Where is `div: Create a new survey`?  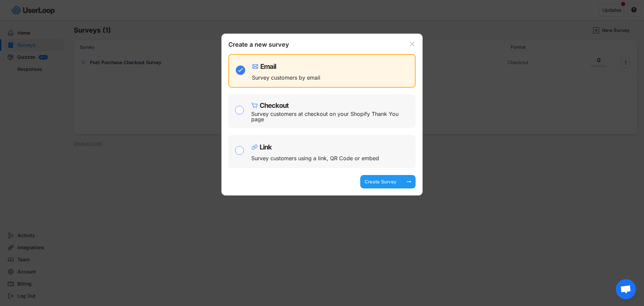 div: Create a new survey is located at coordinates (262, 45).